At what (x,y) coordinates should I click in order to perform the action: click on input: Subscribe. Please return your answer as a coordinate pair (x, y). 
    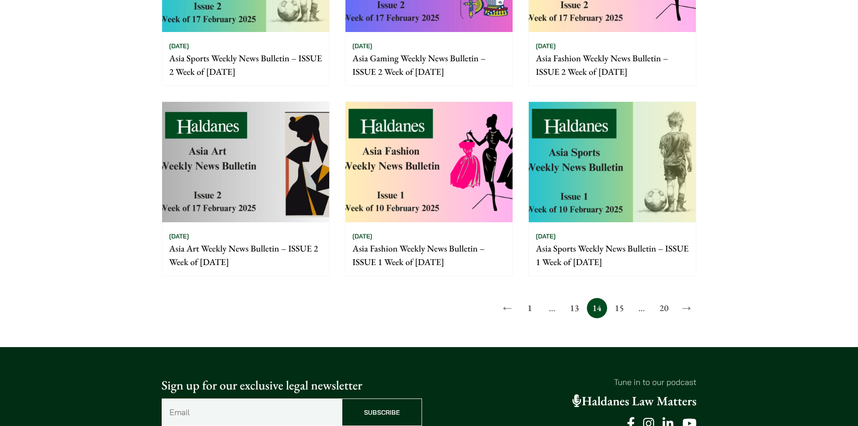
    Looking at the image, I should click on (382, 412).